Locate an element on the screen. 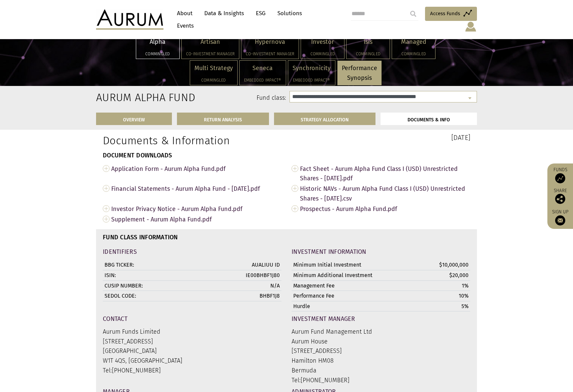 The image size is (573, 392). span: Supplement - Aurum Alpha Fund.pdf is located at coordinates (196, 219).